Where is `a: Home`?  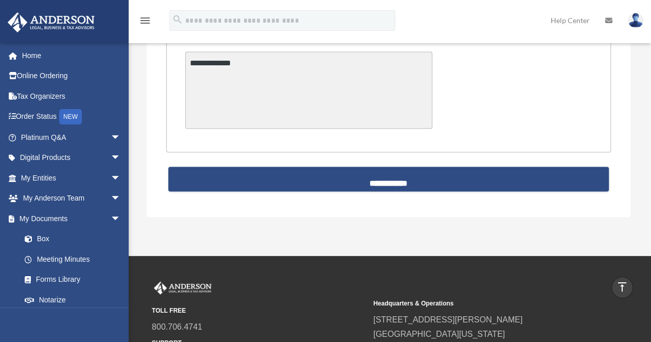 a: Home is located at coordinates (71, 56).